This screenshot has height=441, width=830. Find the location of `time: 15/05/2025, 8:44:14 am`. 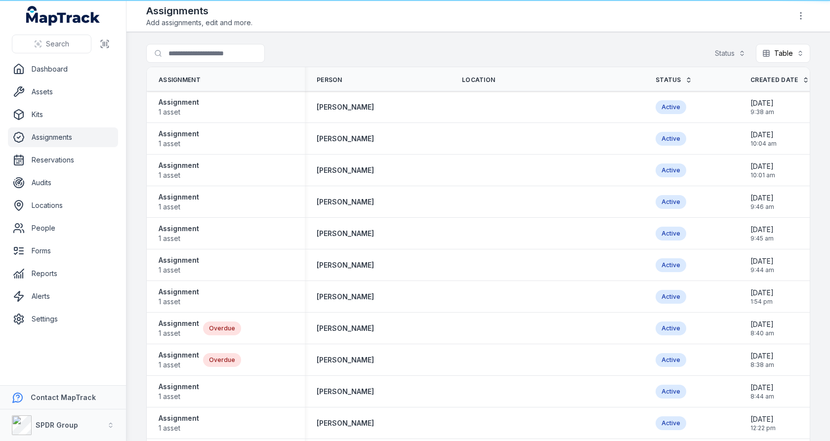

time: 15/05/2025, 8:44:14 am is located at coordinates (762, 392).